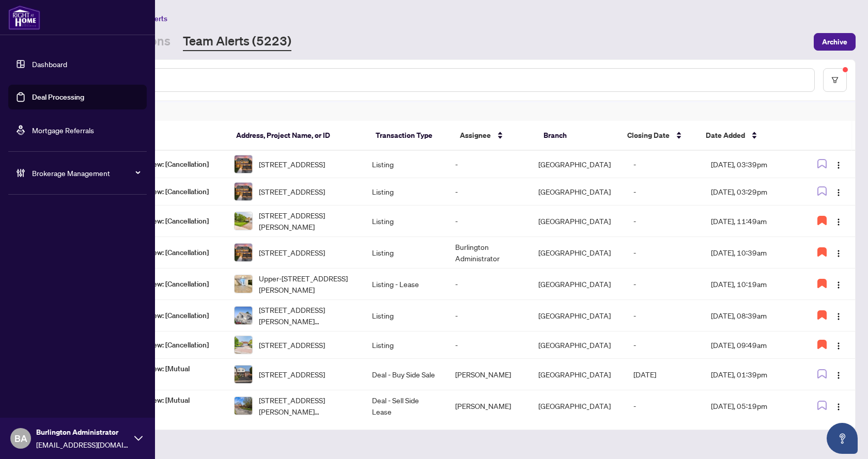  Describe the element at coordinates (835, 80) in the screenshot. I see `button: filter` at that location.